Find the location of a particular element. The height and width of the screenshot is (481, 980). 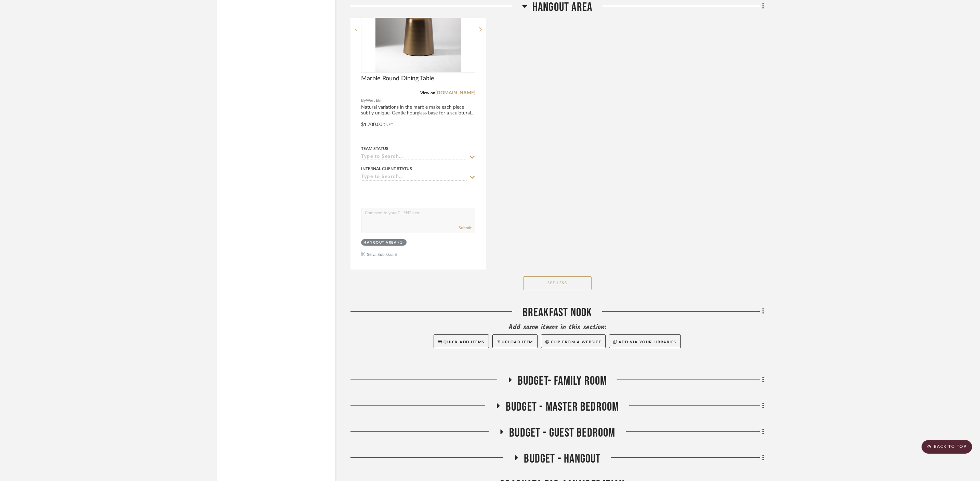

span: West Elm is located at coordinates (374, 101).